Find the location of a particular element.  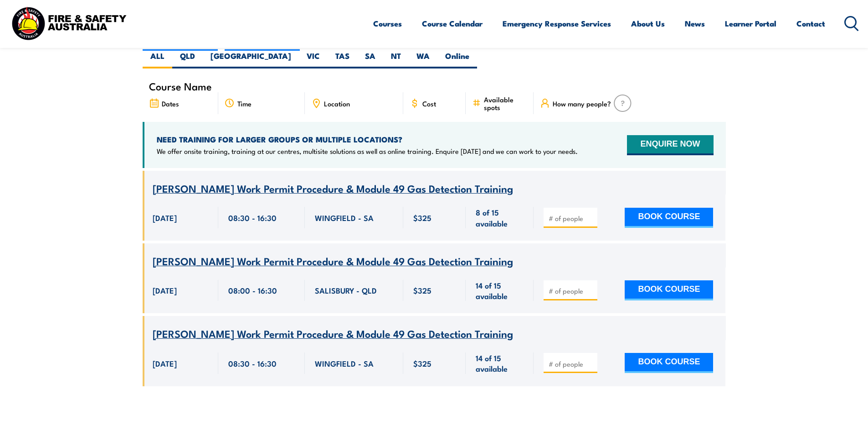

label: ALL is located at coordinates (157, 59).